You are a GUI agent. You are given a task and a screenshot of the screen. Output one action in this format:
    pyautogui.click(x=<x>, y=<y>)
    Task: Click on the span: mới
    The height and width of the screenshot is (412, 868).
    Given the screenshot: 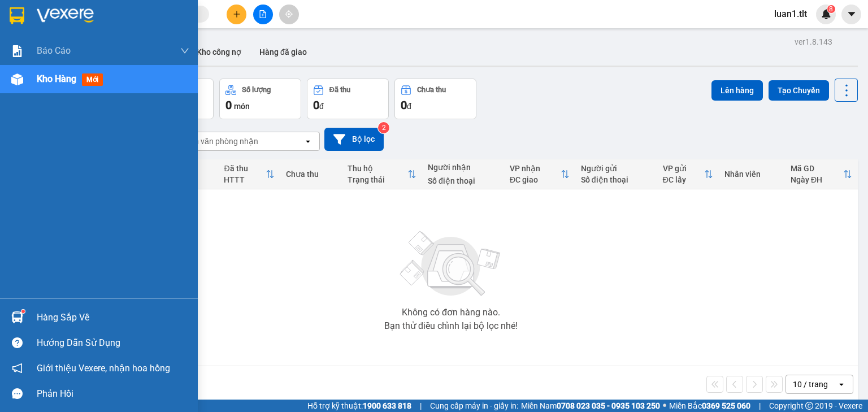 What is the action you would take?
    pyautogui.click(x=92, y=80)
    